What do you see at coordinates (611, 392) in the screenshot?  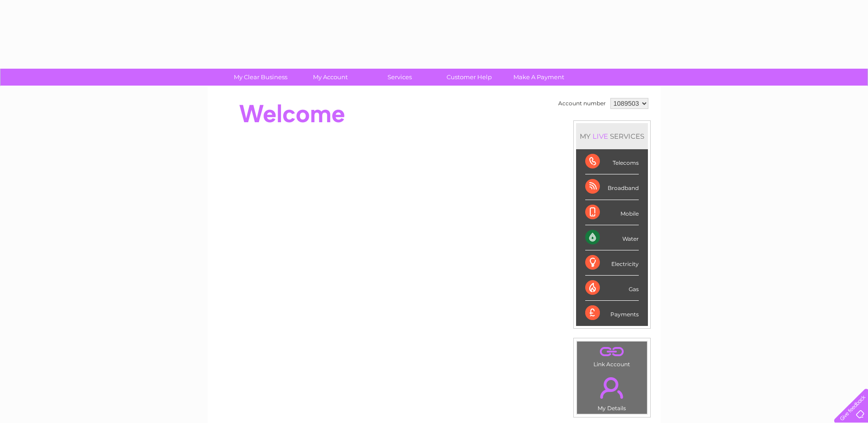 I see `td: My Details` at bounding box center [611, 392].